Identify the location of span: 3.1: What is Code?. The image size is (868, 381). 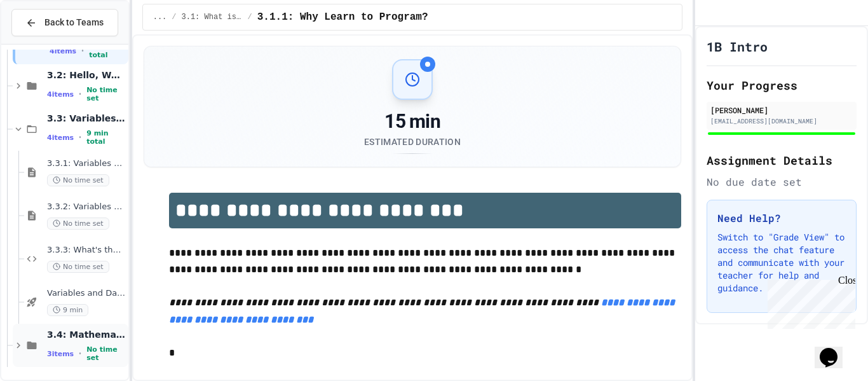
(212, 17).